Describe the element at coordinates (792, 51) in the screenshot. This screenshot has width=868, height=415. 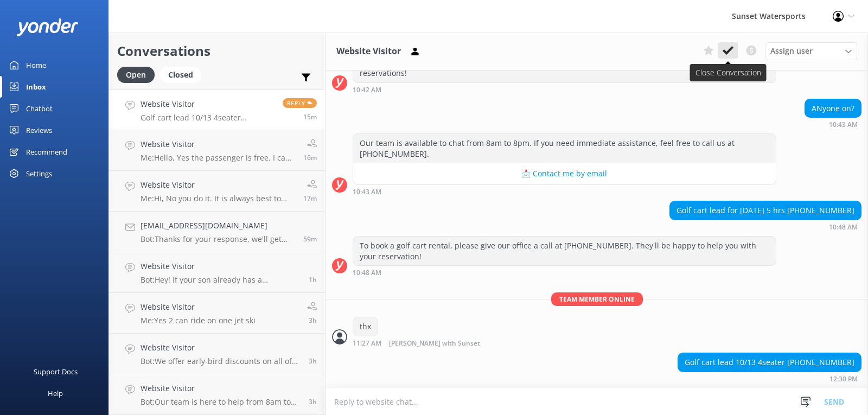
I see `span: Assign user` at that location.